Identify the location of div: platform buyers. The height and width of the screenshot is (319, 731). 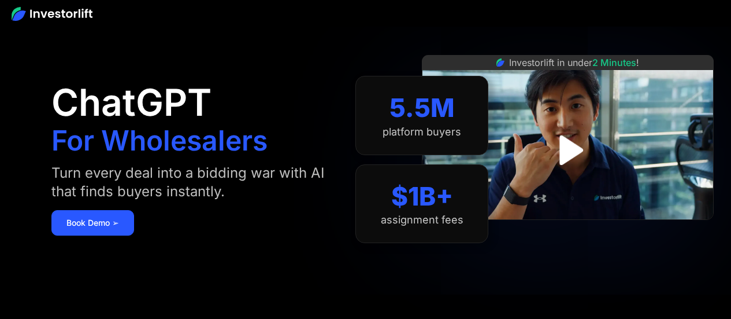
(422, 132).